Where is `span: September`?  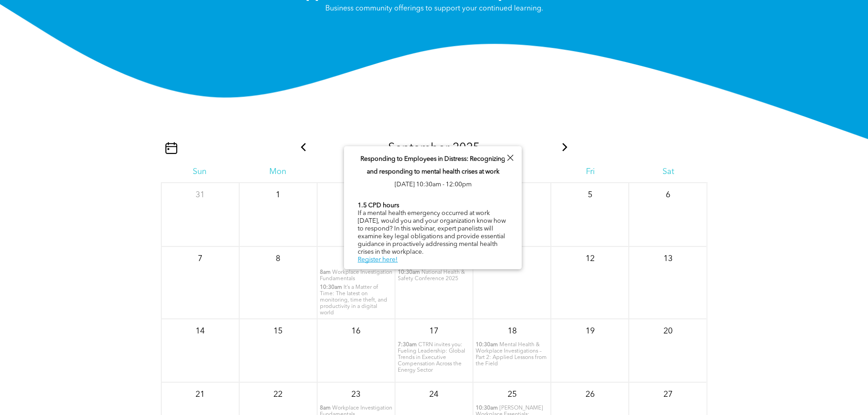
span: September is located at coordinates (419, 148).